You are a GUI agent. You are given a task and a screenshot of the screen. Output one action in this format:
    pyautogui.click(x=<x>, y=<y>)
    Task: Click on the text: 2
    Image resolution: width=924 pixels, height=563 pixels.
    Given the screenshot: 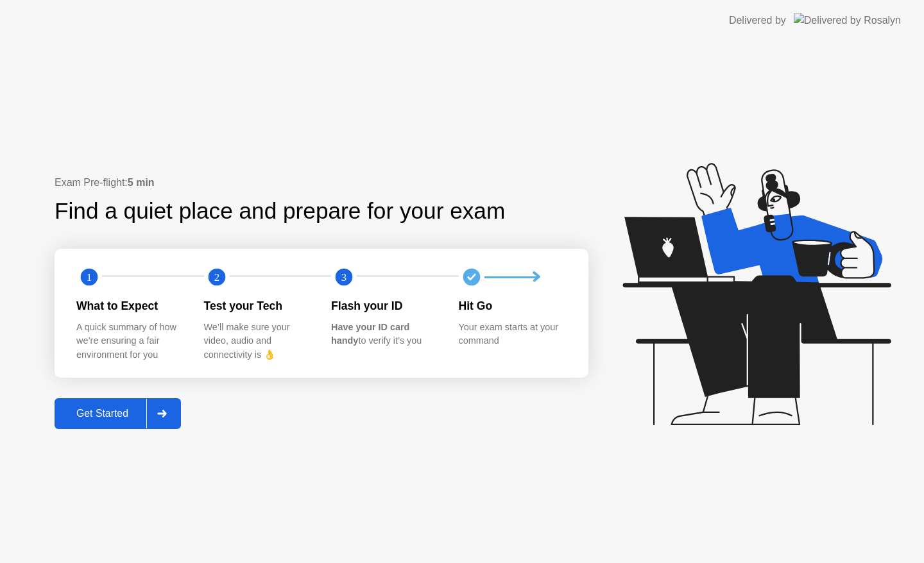 What is the action you would take?
    pyautogui.click(x=216, y=277)
    